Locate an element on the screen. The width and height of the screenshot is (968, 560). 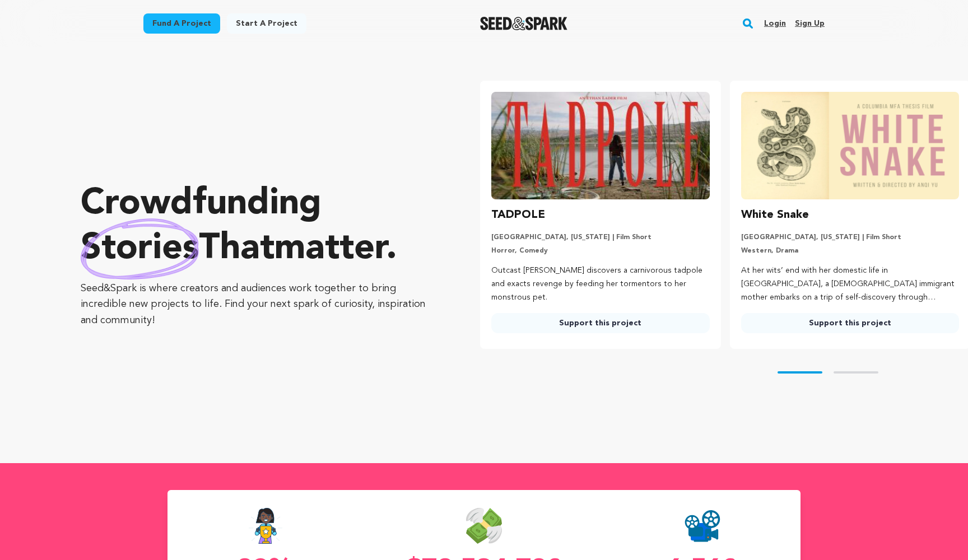
img: Seed&Spark Projects Created Icon is located at coordinates (702, 526).